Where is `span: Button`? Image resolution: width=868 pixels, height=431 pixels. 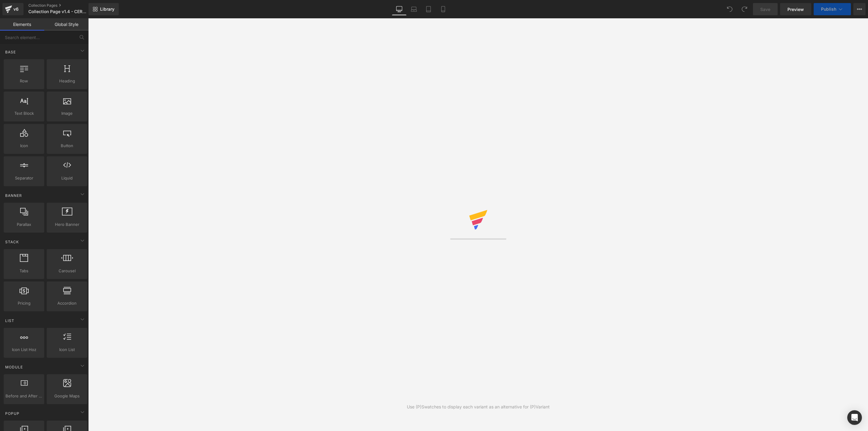
span: Button is located at coordinates (67, 145).